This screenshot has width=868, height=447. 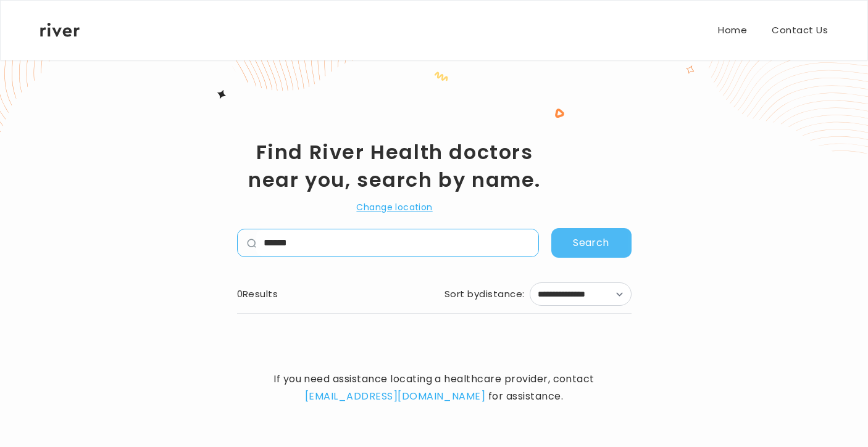 I want to click on div: Sort by :, so click(x=484, y=294).